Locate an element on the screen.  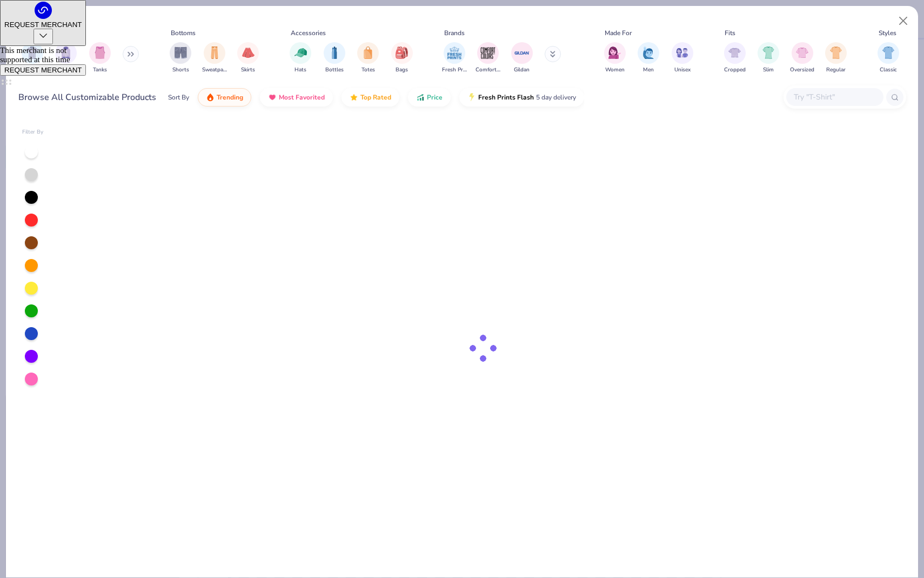
input: Try "T-Shirt" is located at coordinates (834, 97).